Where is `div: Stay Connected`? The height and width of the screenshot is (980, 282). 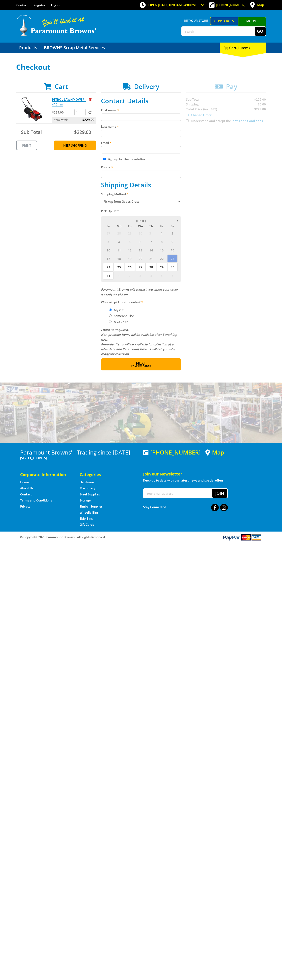 div: Stay Connected is located at coordinates (186, 507).